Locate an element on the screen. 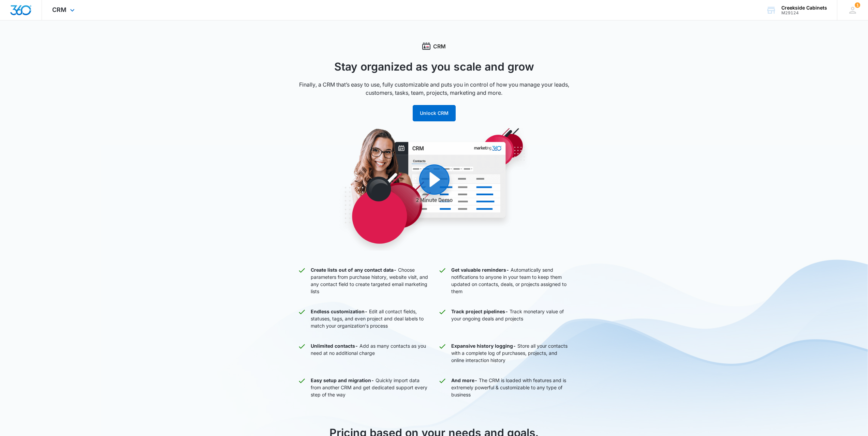 The width and height of the screenshot is (868, 436). p: Choose parameters from purchase history, website visit, and any contact field to create targeted ... is located at coordinates (370, 281).